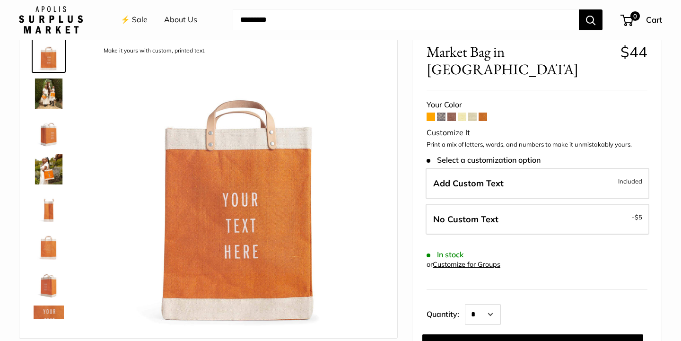 The width and height of the screenshot is (681, 341). I want to click on span: $5, so click(639, 217).